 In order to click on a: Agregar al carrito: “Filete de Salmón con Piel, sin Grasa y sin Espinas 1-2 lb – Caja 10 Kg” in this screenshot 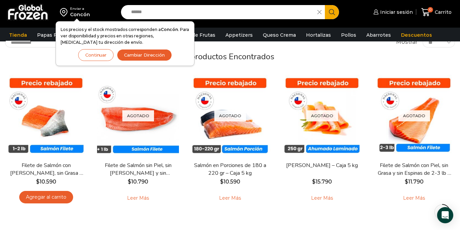, I will do `click(46, 197)`.